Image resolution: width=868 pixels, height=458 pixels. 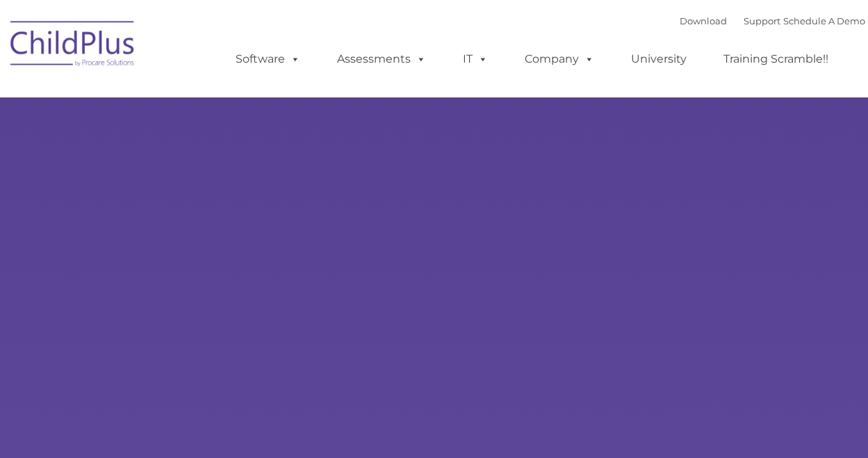 What do you see at coordinates (762, 21) in the screenshot?
I see `a: Support` at bounding box center [762, 21].